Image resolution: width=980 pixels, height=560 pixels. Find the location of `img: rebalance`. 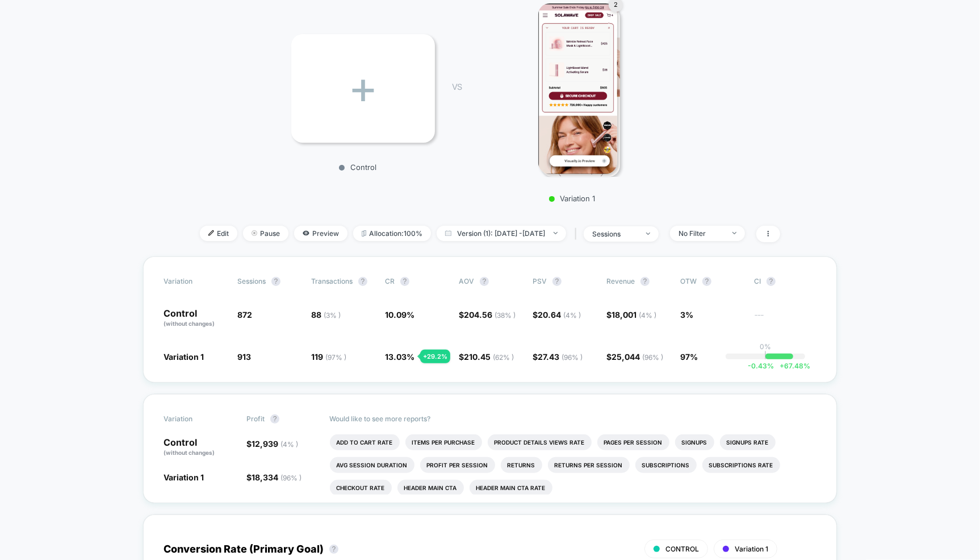

img: rebalance is located at coordinates (364, 233).